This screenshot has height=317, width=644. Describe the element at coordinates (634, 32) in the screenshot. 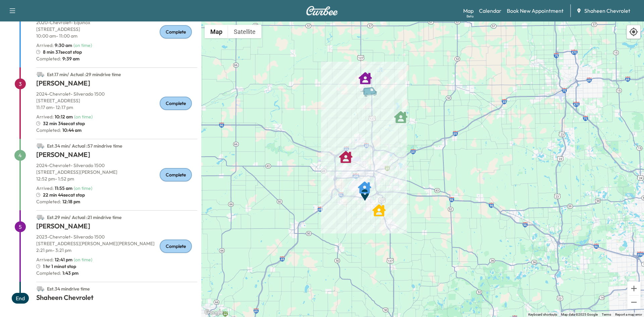

I see `div: Recenter map` at that location.